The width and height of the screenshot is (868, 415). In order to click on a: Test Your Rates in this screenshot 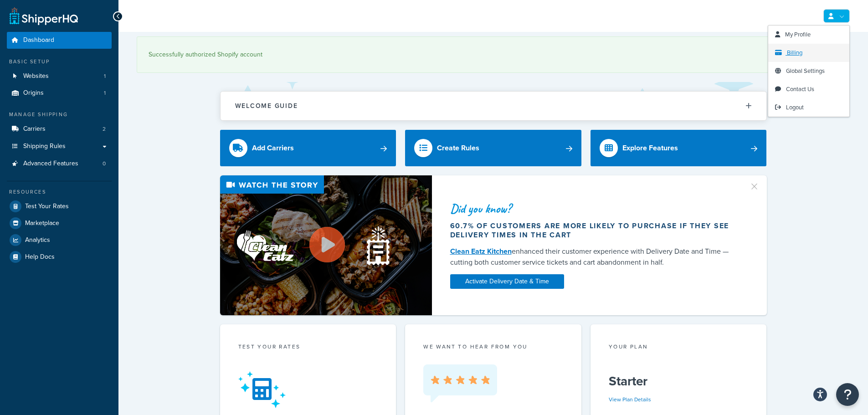, I will do `click(59, 207)`.